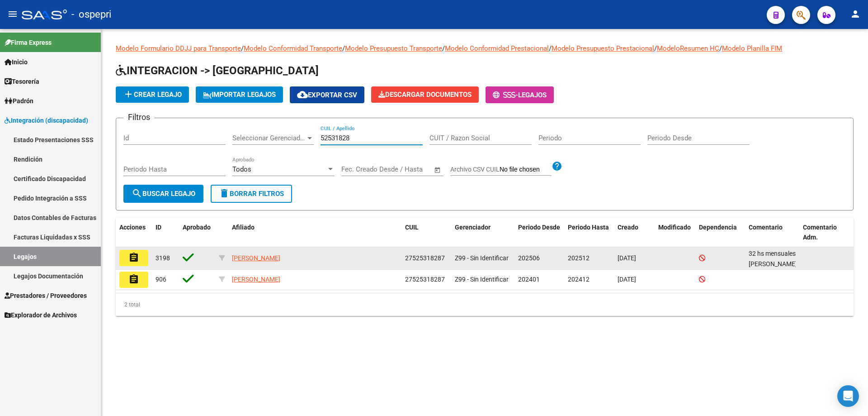  Describe the element at coordinates (161, 279) in the screenshot. I see `span: 906` at that location.